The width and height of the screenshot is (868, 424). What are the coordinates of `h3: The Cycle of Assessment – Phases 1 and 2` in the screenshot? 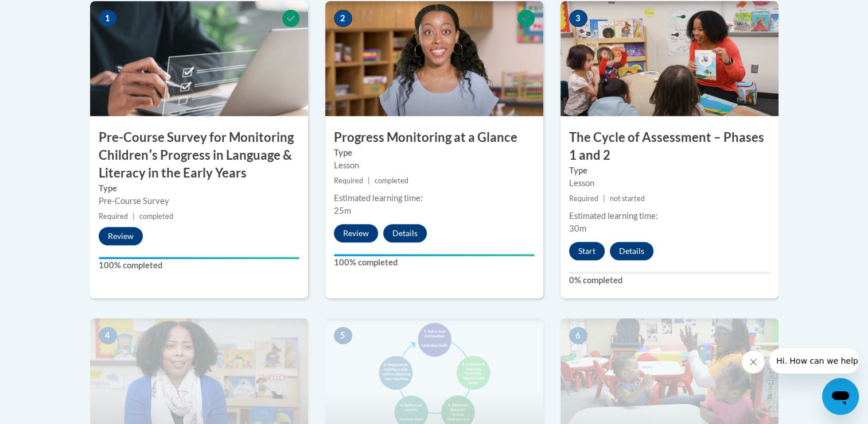 It's located at (669, 146).